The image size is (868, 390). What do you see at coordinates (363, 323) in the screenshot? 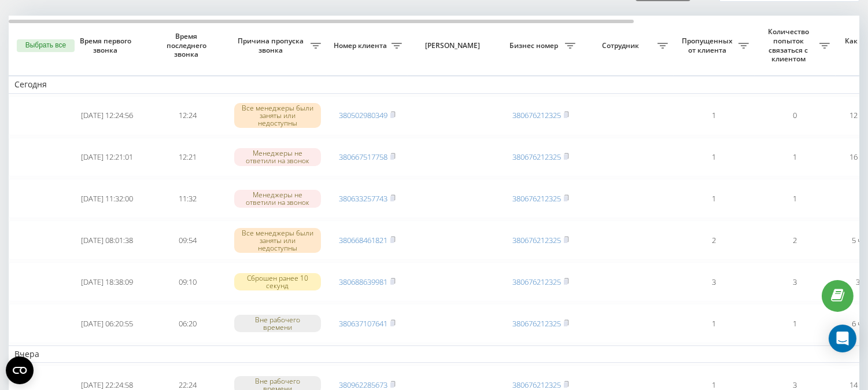
I see `a: 380637107641` at bounding box center [363, 323].